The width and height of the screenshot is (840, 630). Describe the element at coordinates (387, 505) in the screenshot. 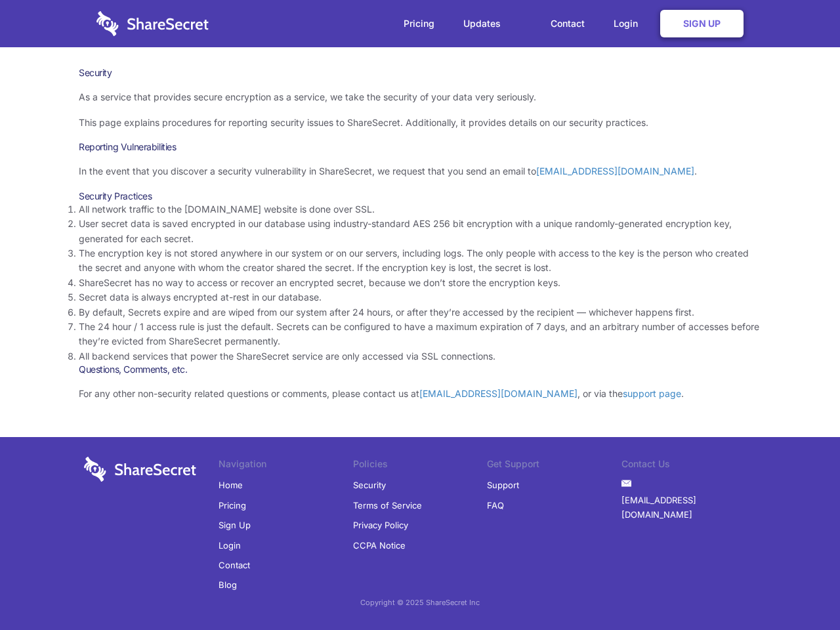

I see `a: Terms of Service` at that location.